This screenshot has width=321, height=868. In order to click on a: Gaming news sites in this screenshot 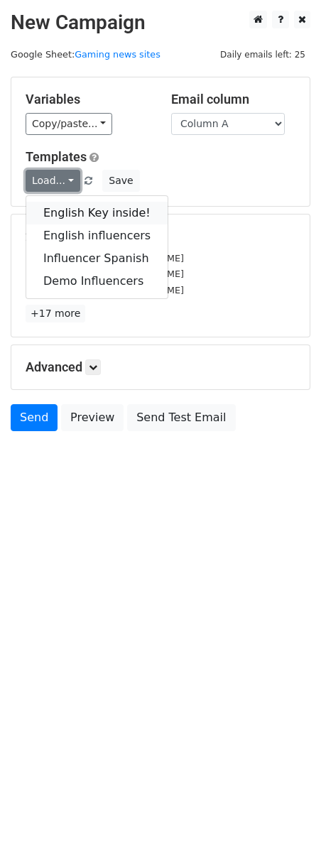, I will do `click(117, 54)`.